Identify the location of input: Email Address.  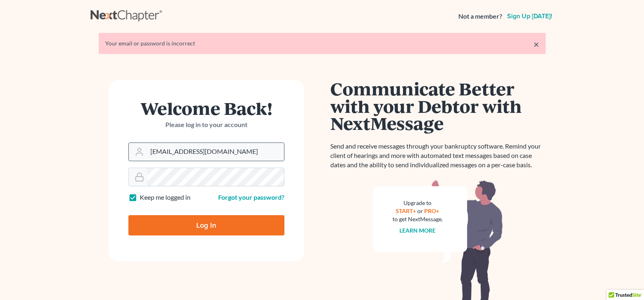
(216, 152).